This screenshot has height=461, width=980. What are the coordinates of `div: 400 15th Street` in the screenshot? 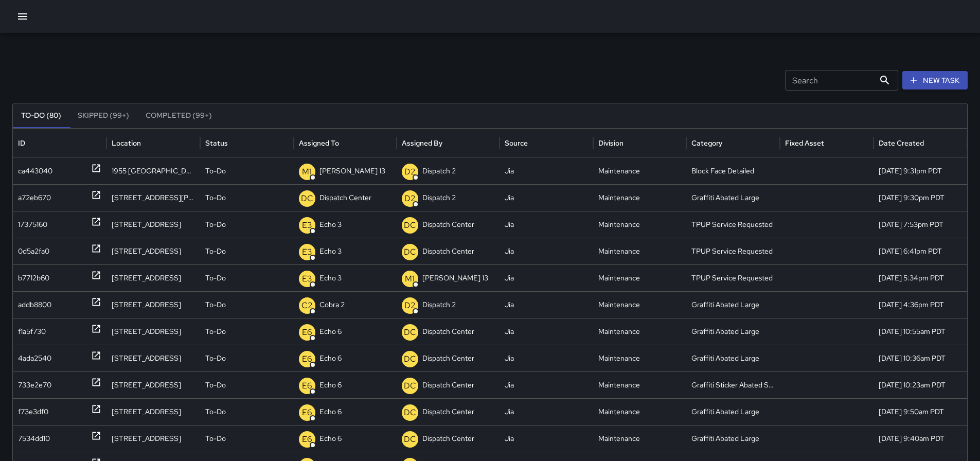 It's located at (153, 412).